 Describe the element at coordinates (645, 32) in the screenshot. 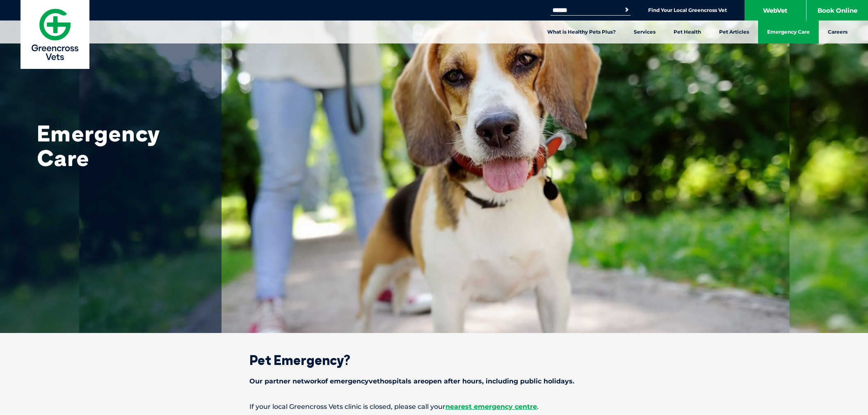

I see `a: Services` at that location.